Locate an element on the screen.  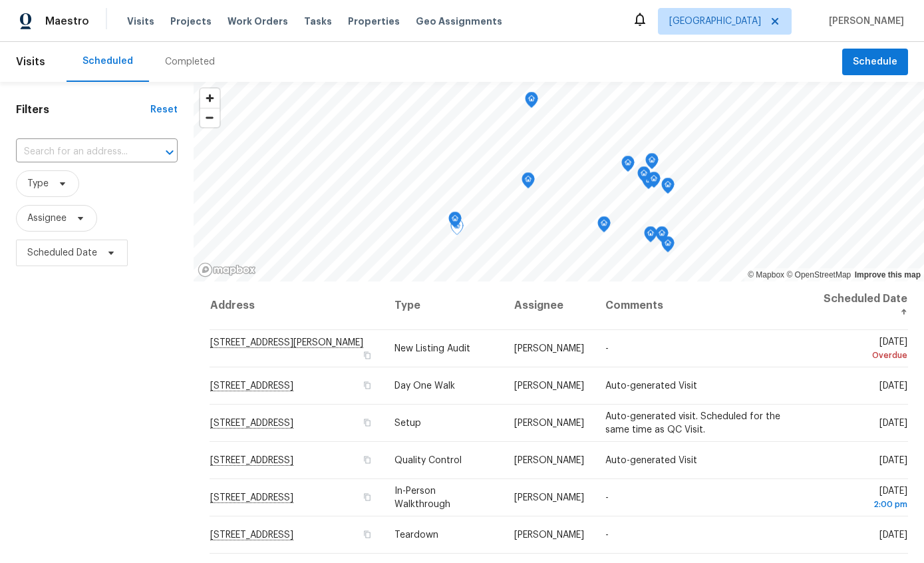
span: Quality Control is located at coordinates (427, 460).